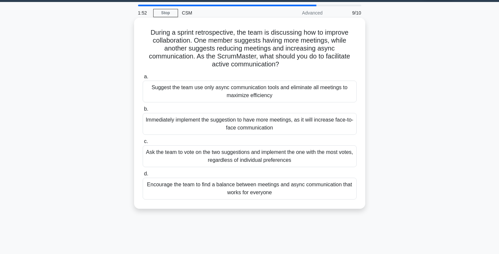  I want to click on div: CSM, so click(223, 13).